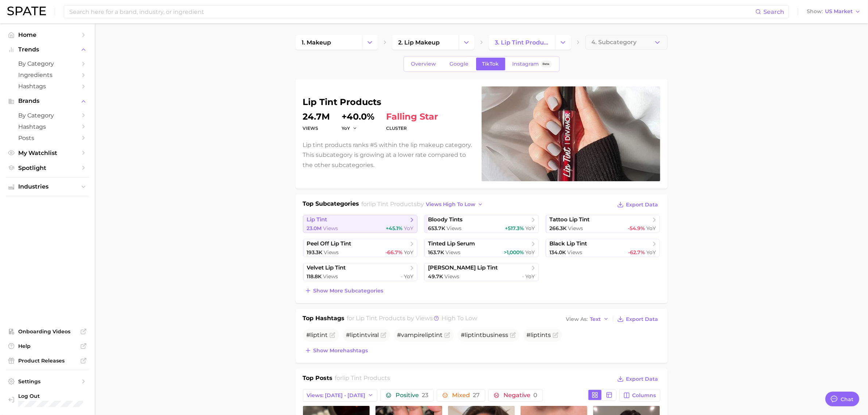 The height and width of the screenshot is (415, 868). Describe the element at coordinates (316, 42) in the screenshot. I see `span: 1. makeup` at that location.